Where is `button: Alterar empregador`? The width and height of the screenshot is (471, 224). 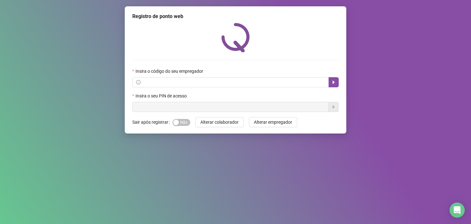
button: Alterar empregador is located at coordinates (273, 122).